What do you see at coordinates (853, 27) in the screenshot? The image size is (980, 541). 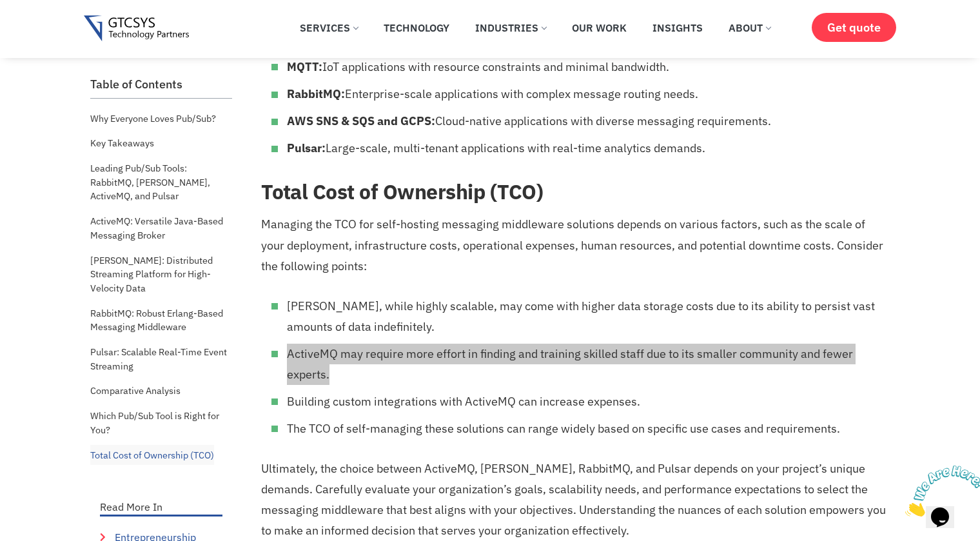 I see `span: Get quote` at bounding box center [853, 27].